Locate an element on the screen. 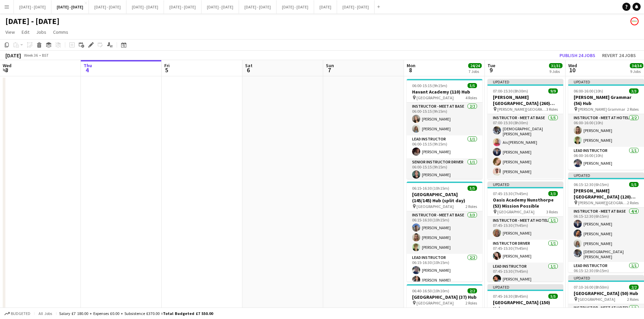 Image resolution: width=644 pixels, height=319 pixels. span: 06:00-15:15 (9h15m) is located at coordinates (430, 85).